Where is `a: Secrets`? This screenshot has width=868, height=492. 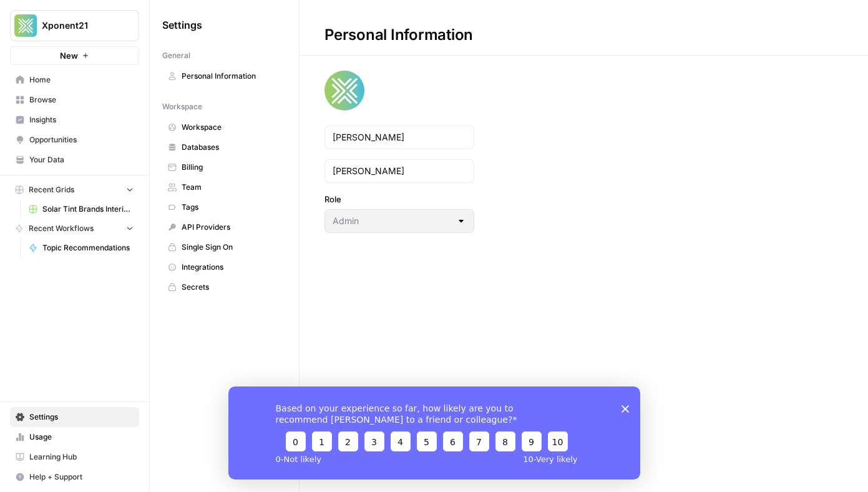
a: Secrets is located at coordinates (224, 287).